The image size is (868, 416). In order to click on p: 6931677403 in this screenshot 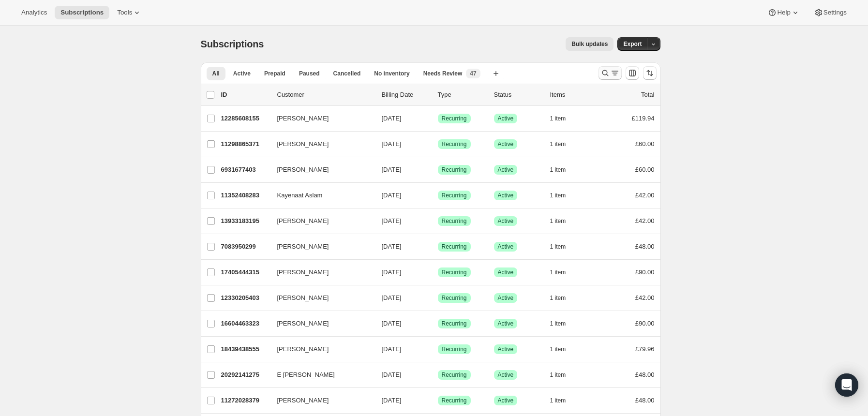, I will do `click(245, 170)`.